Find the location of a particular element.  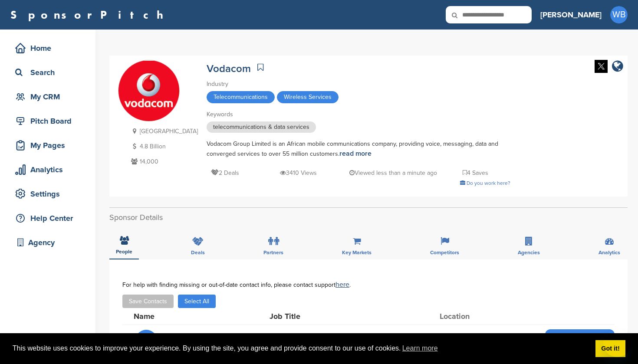

div: Industry is located at coordinates (358, 84).